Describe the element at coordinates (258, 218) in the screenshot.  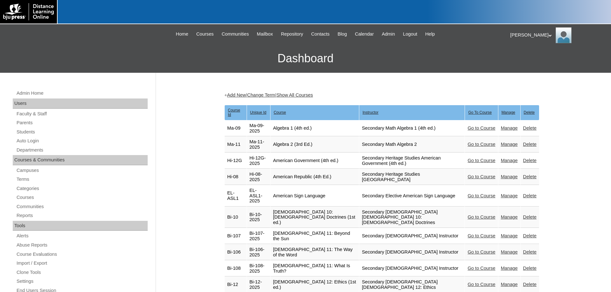
I see `td: Bi-10-2025` at that location.